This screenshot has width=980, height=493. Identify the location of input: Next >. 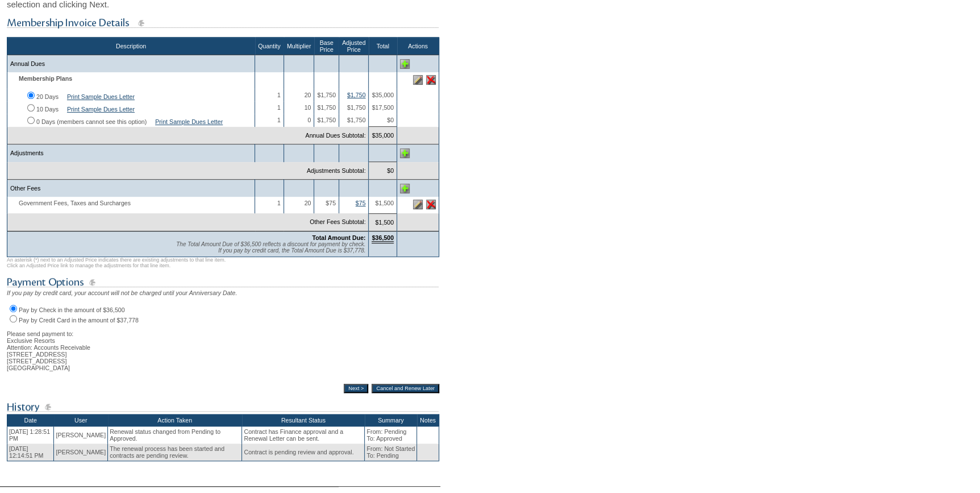
(356, 388).